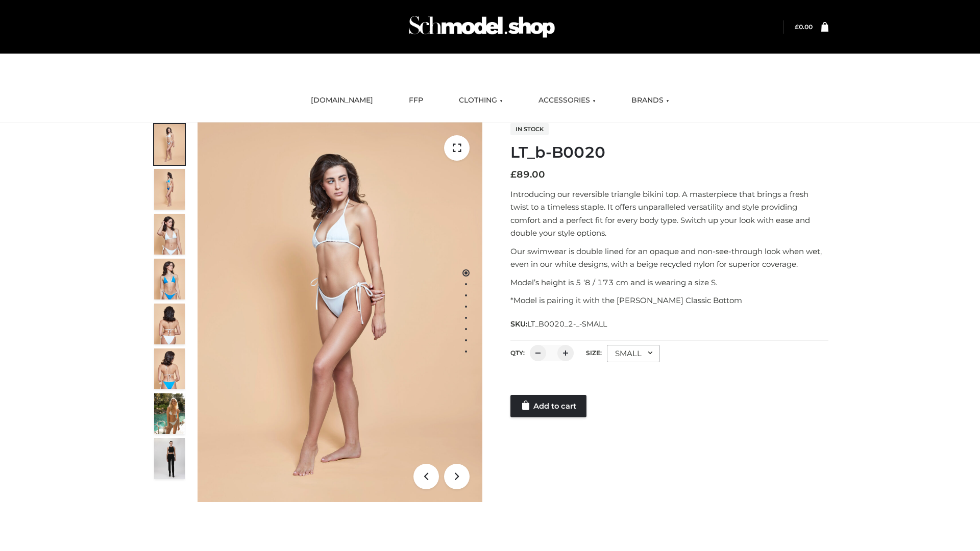 This screenshot has height=551, width=980. Describe the element at coordinates (804, 27) in the screenshot. I see `bdi: 0.00` at that location.